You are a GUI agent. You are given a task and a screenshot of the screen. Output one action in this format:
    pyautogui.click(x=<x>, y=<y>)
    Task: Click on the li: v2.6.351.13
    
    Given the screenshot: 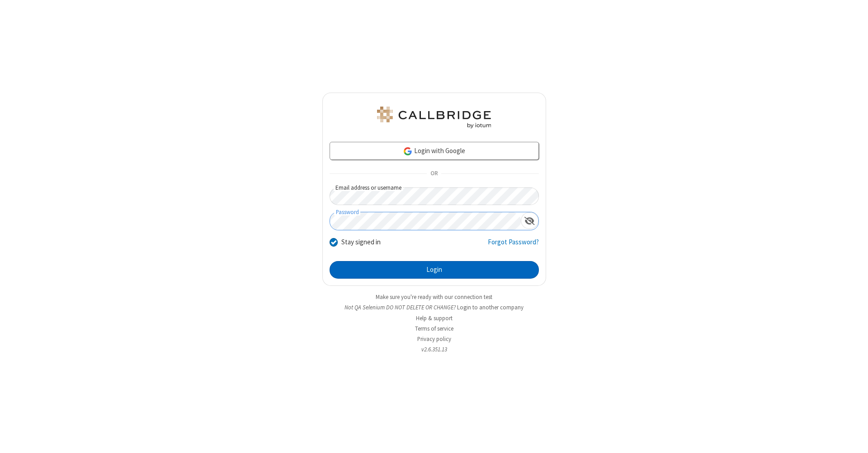 What is the action you would take?
    pyautogui.click(x=434, y=350)
    